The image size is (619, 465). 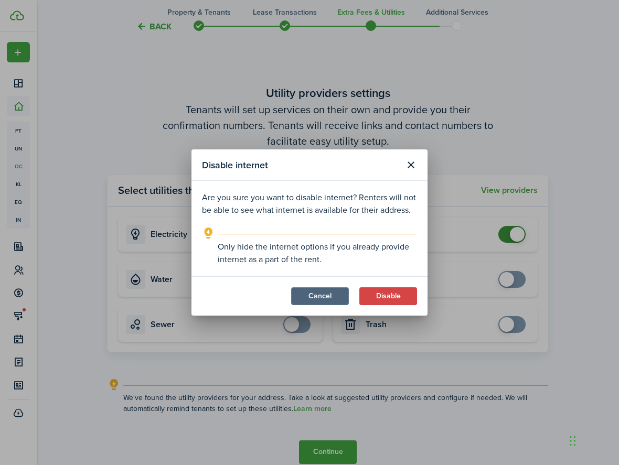 What do you see at coordinates (573, 441) in the screenshot?
I see `div: Drag` at bounding box center [573, 441].